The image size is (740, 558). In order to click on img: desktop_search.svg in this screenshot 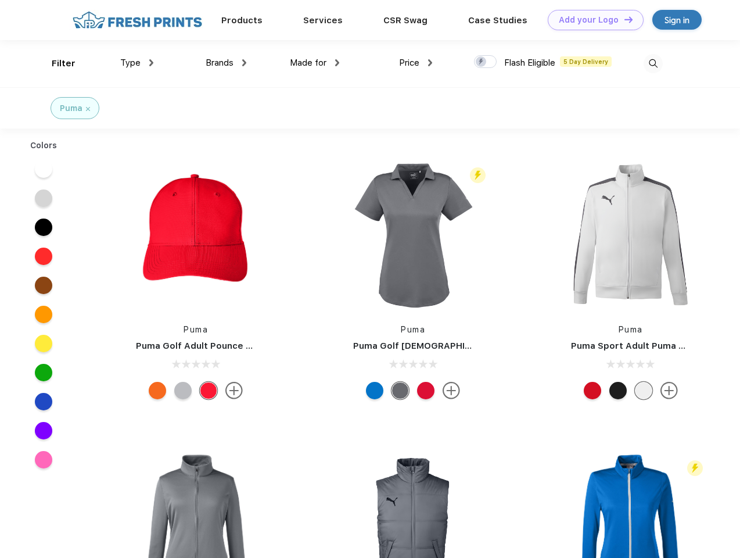, I will do `click(653, 63)`.